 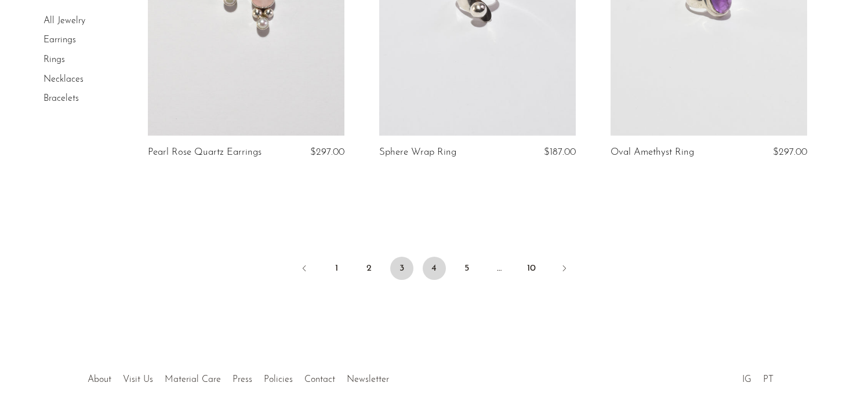 What do you see at coordinates (205, 153) in the screenshot?
I see `a: Pearl Rose Quartz Earrings` at bounding box center [205, 153].